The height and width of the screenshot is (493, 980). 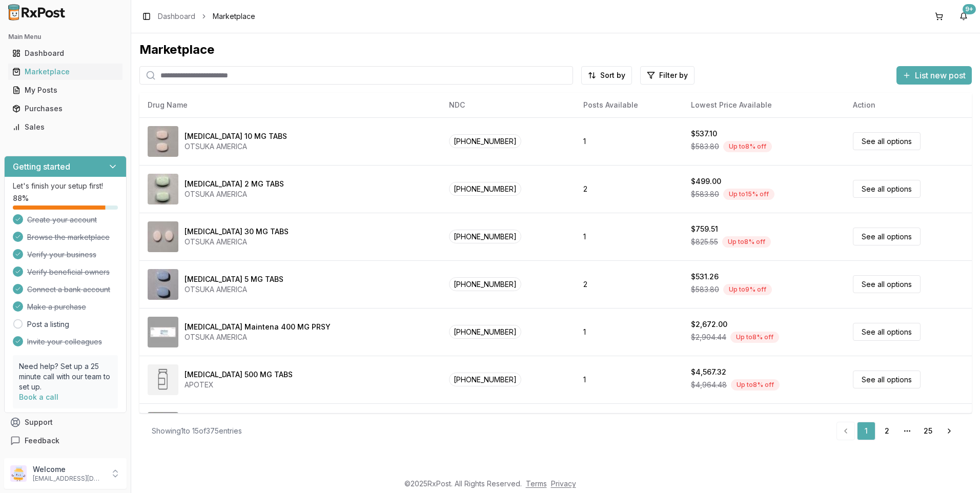 What do you see at coordinates (65, 186) in the screenshot?
I see `p: Let's finish your setup first!` at bounding box center [65, 186].